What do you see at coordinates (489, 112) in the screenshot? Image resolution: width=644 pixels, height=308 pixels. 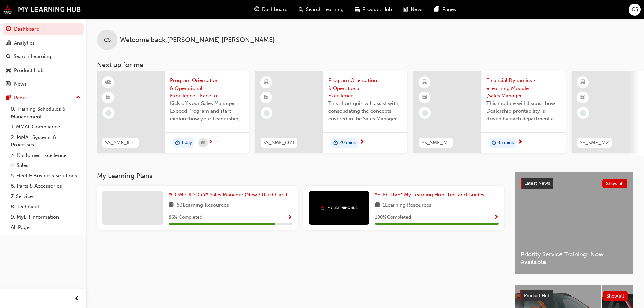 I see `a: SS_SME_M1Financial Dynamics - eLearning Module (Sales Manager Exceed Program)This module will dis...` at bounding box center [489, 112].